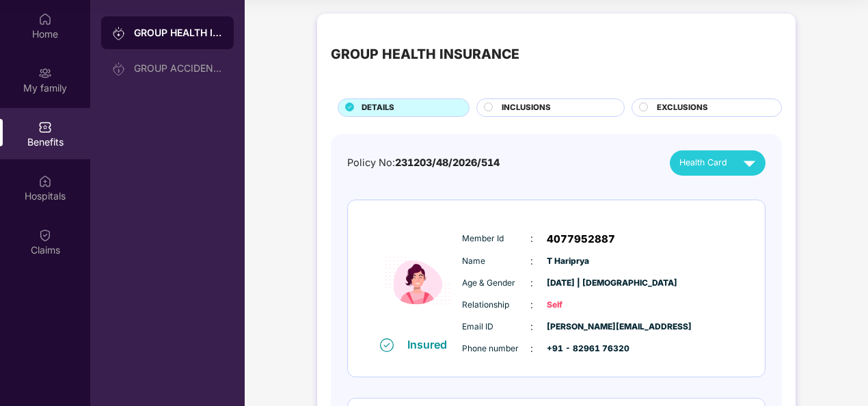  What do you see at coordinates (431, 345) in the screenshot?
I see `div: Insured` at bounding box center [431, 345].